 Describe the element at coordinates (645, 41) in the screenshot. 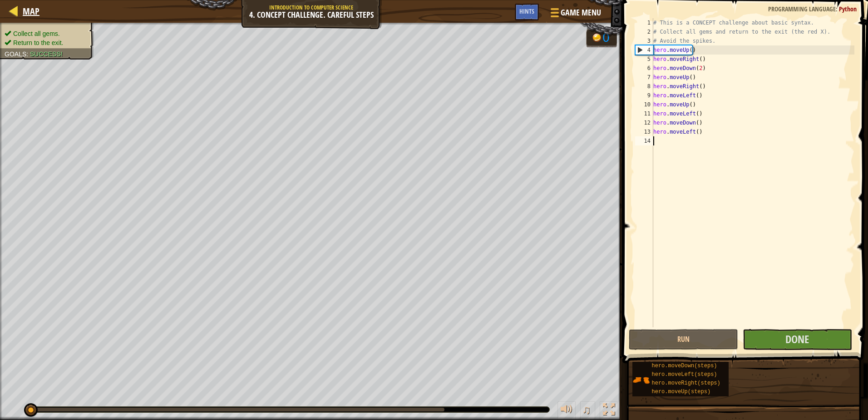

I see `div: 3` at that location.